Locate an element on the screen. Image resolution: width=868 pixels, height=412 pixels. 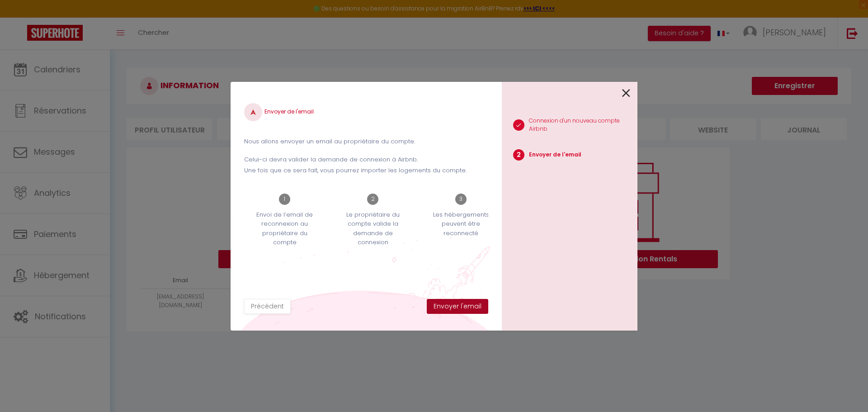
p: Une fois que ce sera fait, vous pourrez importer les logements du compte. is located at coordinates (367, 170).